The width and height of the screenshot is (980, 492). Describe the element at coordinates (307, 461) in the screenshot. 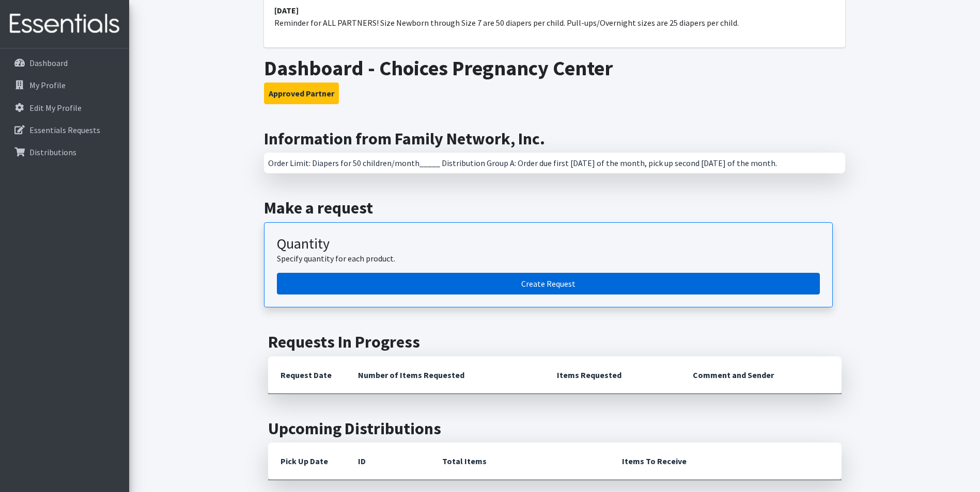

I see `th: Pick Up Date` at that location.